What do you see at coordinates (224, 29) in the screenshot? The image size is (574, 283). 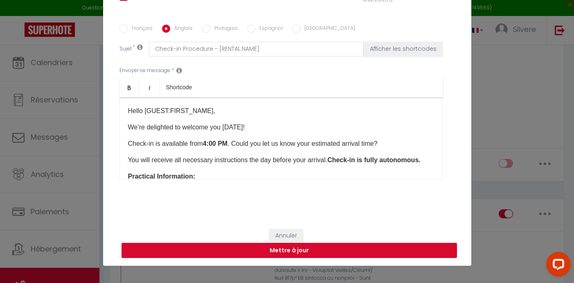 I see `label: Portugais` at bounding box center [224, 29].